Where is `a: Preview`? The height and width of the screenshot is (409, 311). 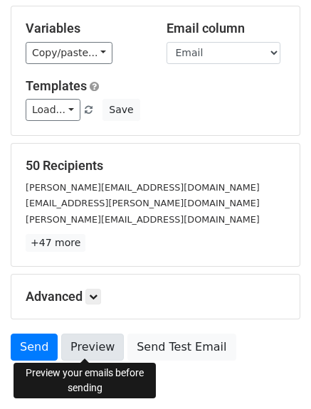
a: Preview is located at coordinates (92, 347).